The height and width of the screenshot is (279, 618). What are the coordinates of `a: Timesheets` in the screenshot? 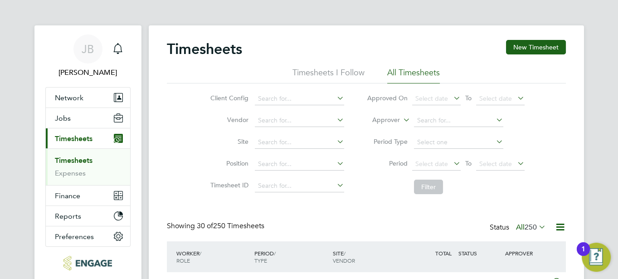 It's located at (73, 160).